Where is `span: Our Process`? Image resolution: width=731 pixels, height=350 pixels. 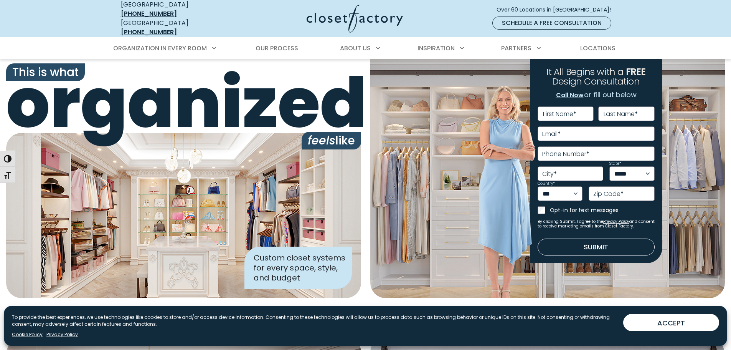
span: Our Process is located at coordinates (277, 48).